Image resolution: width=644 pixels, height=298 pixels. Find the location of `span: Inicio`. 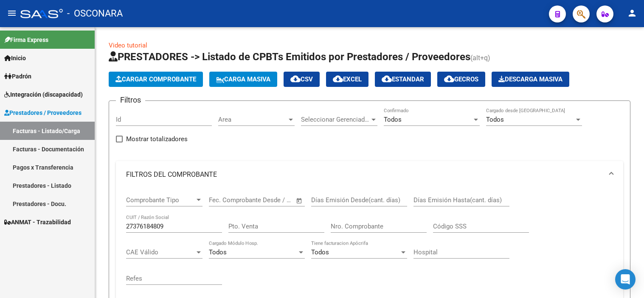

span: Inicio is located at coordinates (15, 58).